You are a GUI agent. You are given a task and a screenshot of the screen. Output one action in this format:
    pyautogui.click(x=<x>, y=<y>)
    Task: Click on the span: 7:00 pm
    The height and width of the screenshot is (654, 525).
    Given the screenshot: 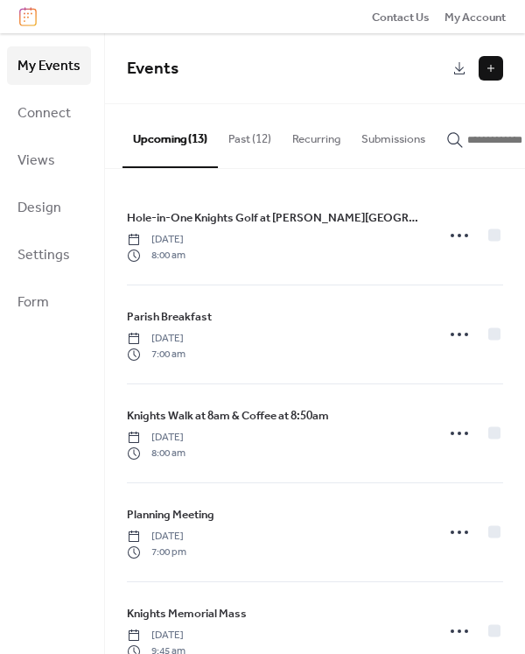 What is the action you would take?
    pyautogui.click(x=157, y=552)
    